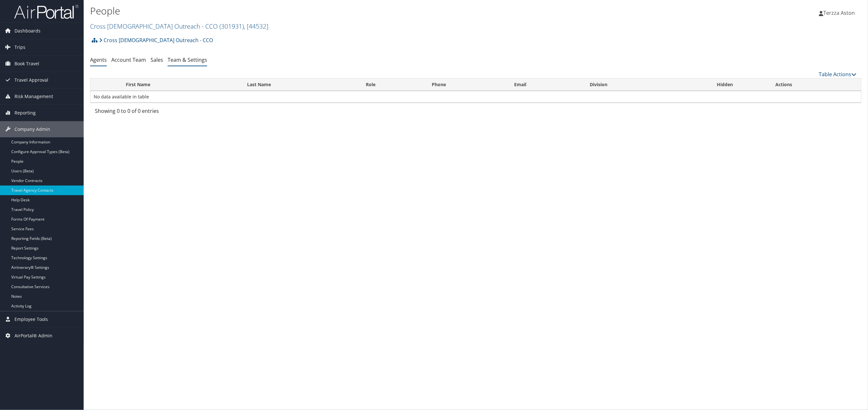  I want to click on span: Reporting, so click(25, 112).